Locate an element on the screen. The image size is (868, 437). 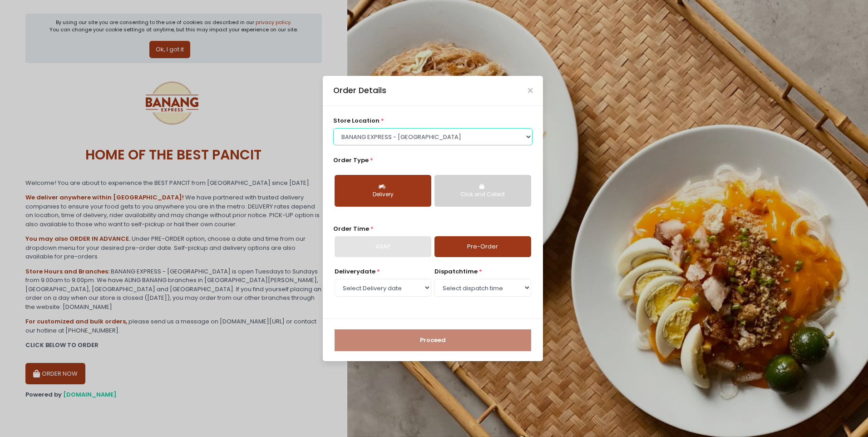
span: dispatch time is located at coordinates (456, 271).